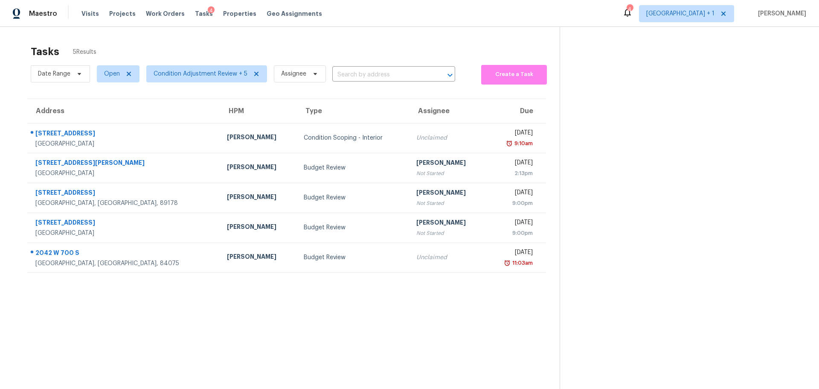 The width and height of the screenshot is (819, 389). What do you see at coordinates (259, 111) in the screenshot?
I see `th: HPM` at bounding box center [259, 111].